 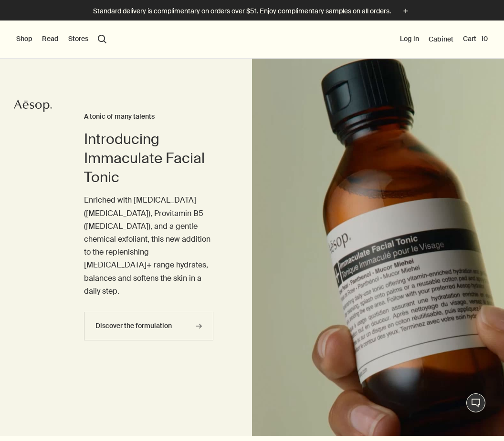 I want to click on a: Cabinet, so click(x=441, y=39).